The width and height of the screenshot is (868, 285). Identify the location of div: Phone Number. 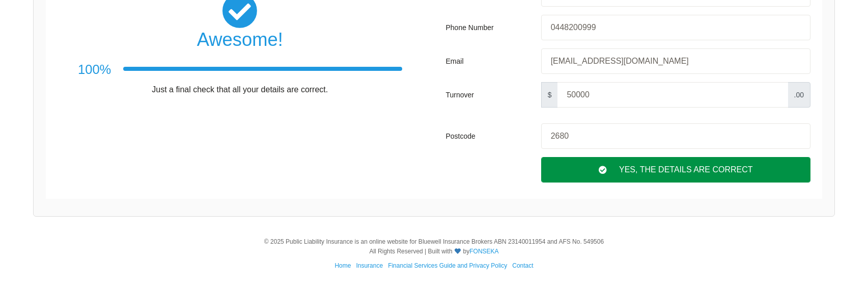
(492, 27).